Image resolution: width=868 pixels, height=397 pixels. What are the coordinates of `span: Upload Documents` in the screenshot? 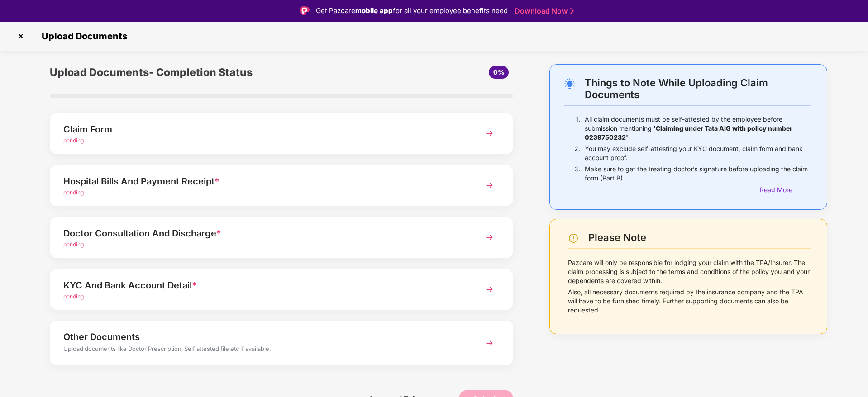 It's located at (82, 36).